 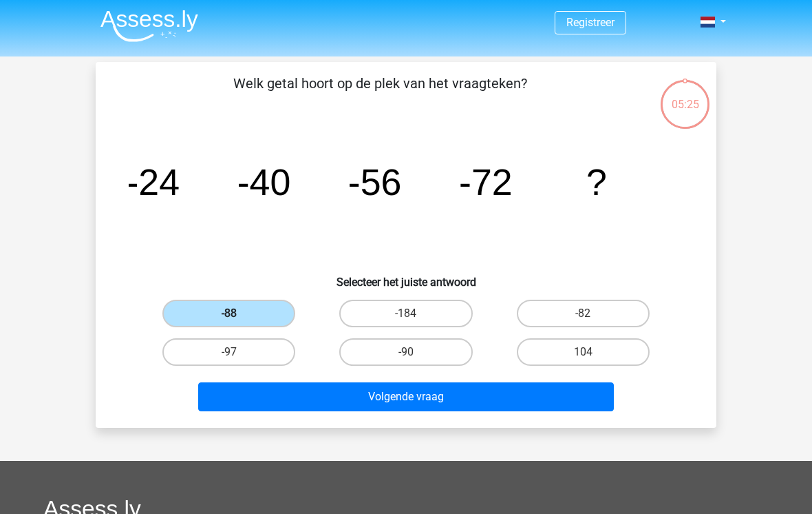 What do you see at coordinates (405, 352) in the screenshot?
I see `label: -90` at bounding box center [405, 352].